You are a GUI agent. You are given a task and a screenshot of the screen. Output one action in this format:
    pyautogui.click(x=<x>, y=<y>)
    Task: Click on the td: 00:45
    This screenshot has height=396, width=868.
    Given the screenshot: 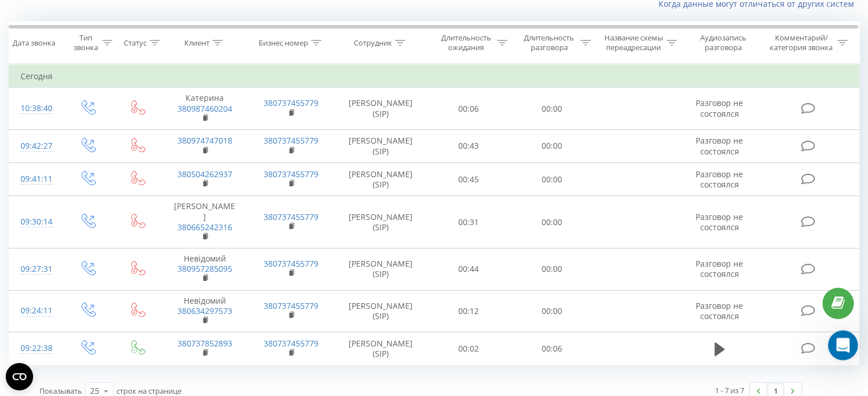 What is the action you would take?
    pyautogui.click(x=469, y=180)
    